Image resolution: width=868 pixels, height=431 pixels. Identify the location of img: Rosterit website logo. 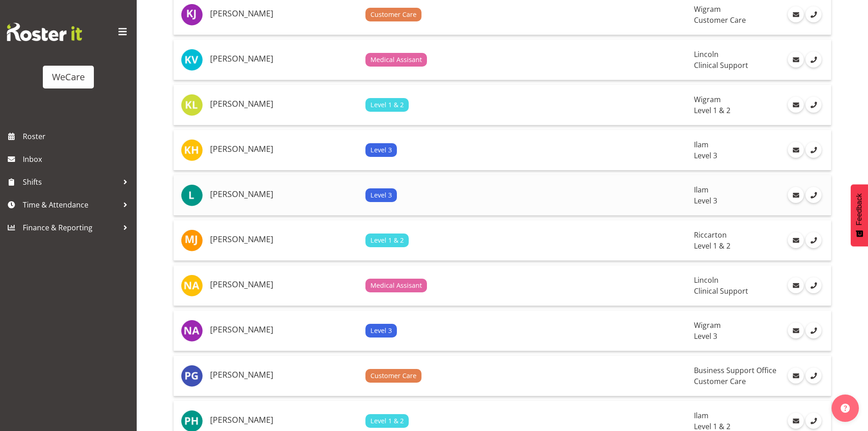
(44, 32).